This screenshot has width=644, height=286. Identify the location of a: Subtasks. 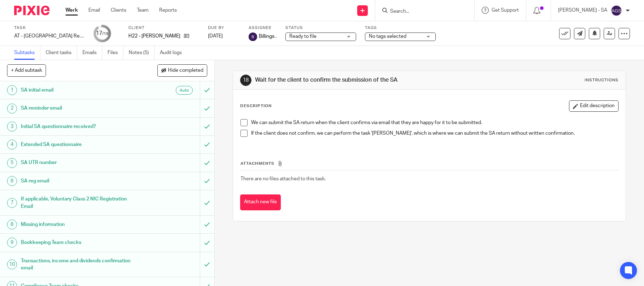
(27, 53).